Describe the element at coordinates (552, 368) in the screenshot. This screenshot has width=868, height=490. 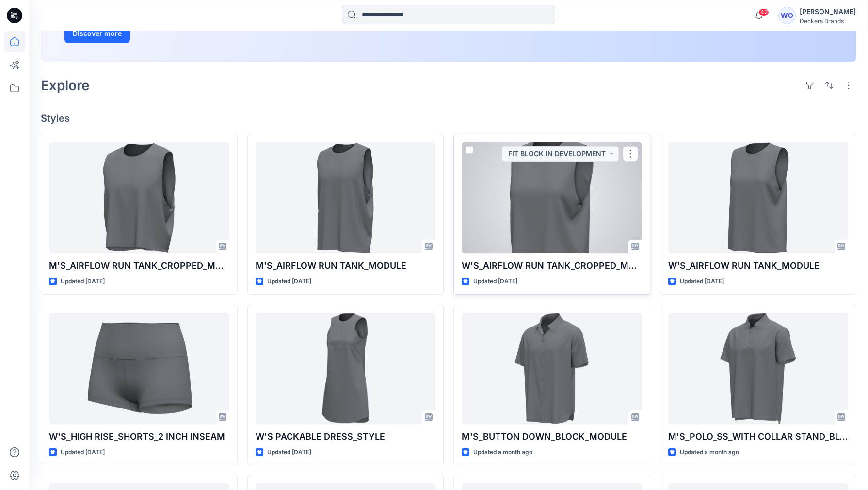
I see `a: M'S_BUTTON DOWN_BLOCK_MODULE` at that location.